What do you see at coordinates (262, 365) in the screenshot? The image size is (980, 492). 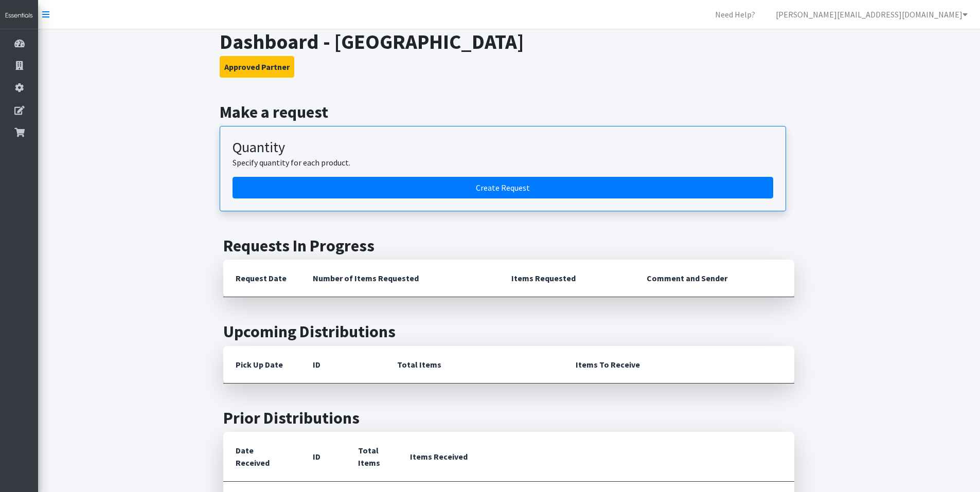 I see `th: Pick Up Date` at bounding box center [262, 365].